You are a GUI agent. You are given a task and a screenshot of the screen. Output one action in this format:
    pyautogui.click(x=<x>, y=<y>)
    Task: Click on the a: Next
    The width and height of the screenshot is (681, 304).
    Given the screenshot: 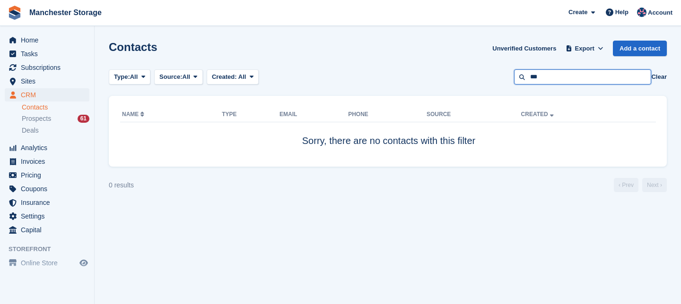 What is the action you would take?
    pyautogui.click(x=654, y=185)
    